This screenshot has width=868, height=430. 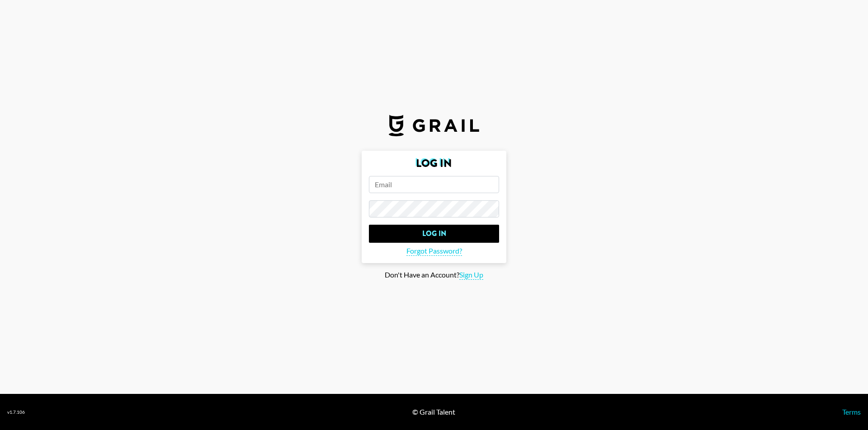 What do you see at coordinates (471, 275) in the screenshot?
I see `span: Sign Up` at bounding box center [471, 275].